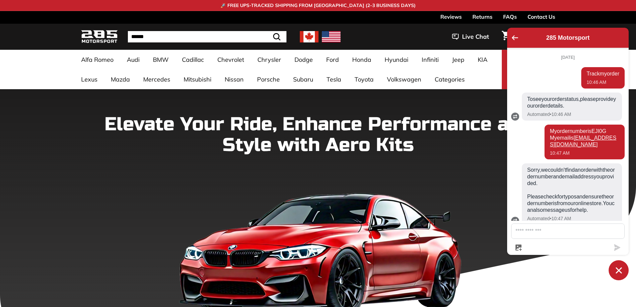  Describe the element at coordinates (482, 59) in the screenshot. I see `a: KIA` at that location.